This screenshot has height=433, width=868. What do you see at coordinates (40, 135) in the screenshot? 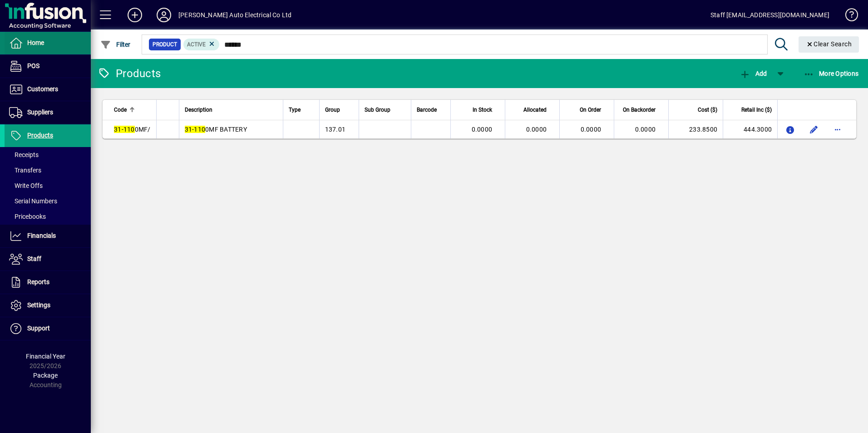
I see `span: Products` at bounding box center [40, 135].